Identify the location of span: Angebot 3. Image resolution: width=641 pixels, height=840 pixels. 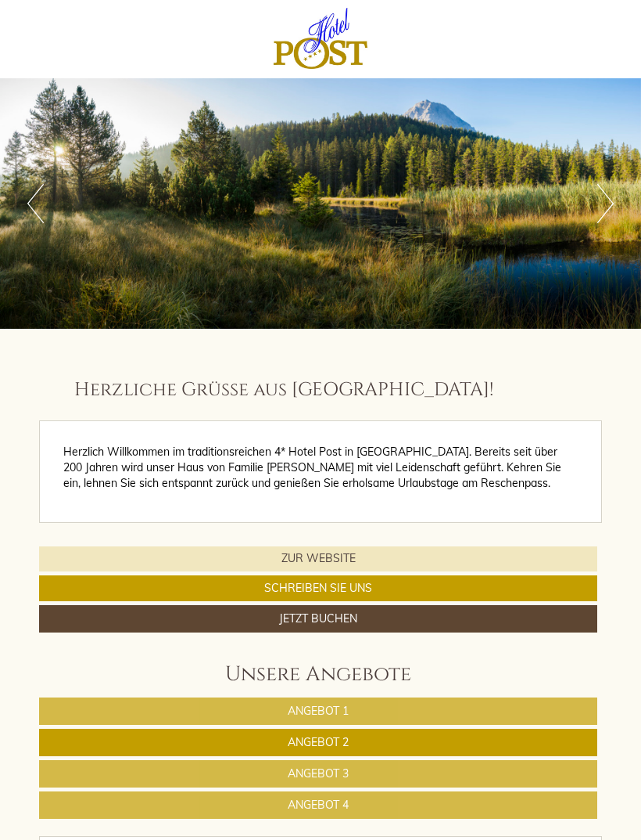
(319, 773).